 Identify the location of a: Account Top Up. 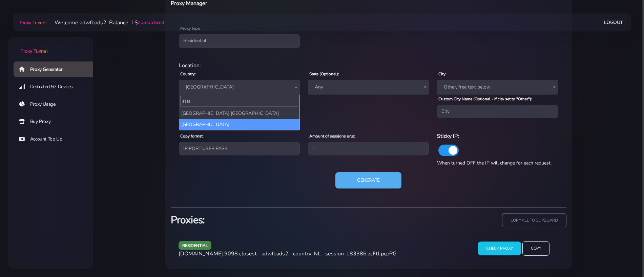
(56, 139).